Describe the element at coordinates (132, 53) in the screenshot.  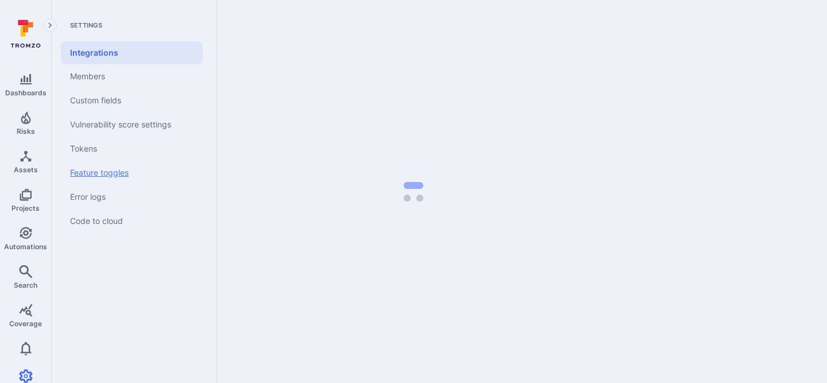
I see `a: Integrations` at that location.